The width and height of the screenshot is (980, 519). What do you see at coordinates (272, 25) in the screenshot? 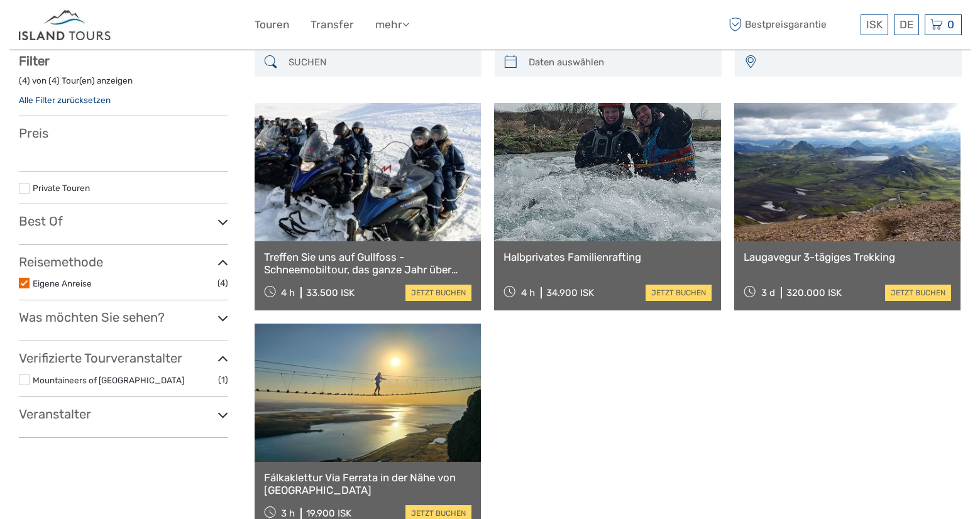
I see `a: Touren` at bounding box center [272, 25].